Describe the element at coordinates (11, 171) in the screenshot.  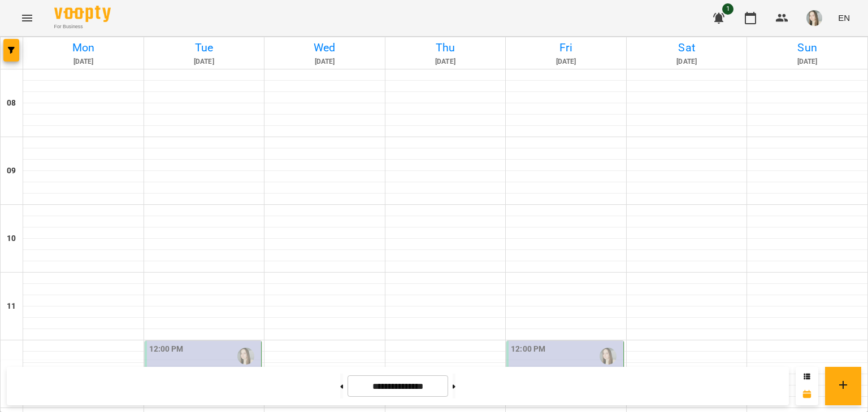
I see `h6: 09` at that location.